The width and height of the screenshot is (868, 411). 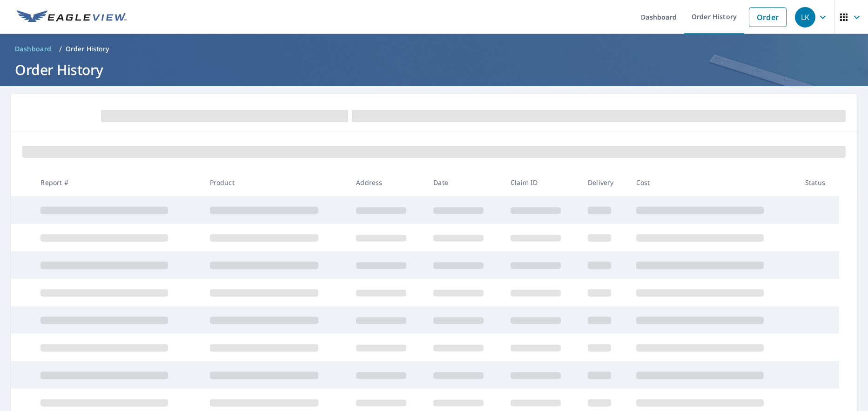 What do you see at coordinates (33, 49) in the screenshot?
I see `span: Dashboard` at bounding box center [33, 49].